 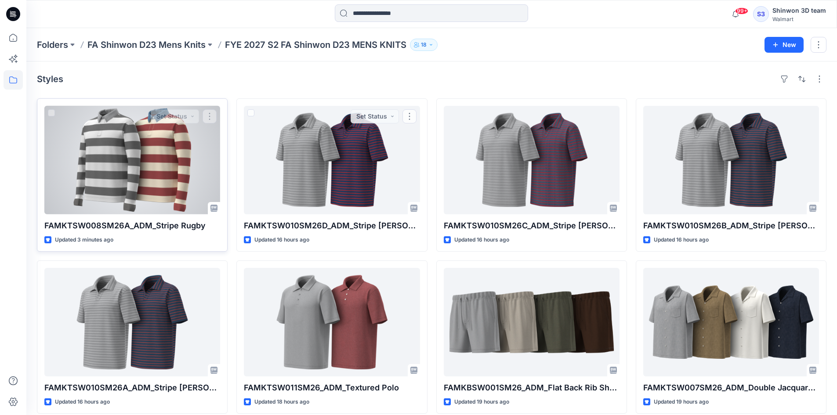 What do you see at coordinates (424, 45) in the screenshot?
I see `p: 18` at bounding box center [424, 45].